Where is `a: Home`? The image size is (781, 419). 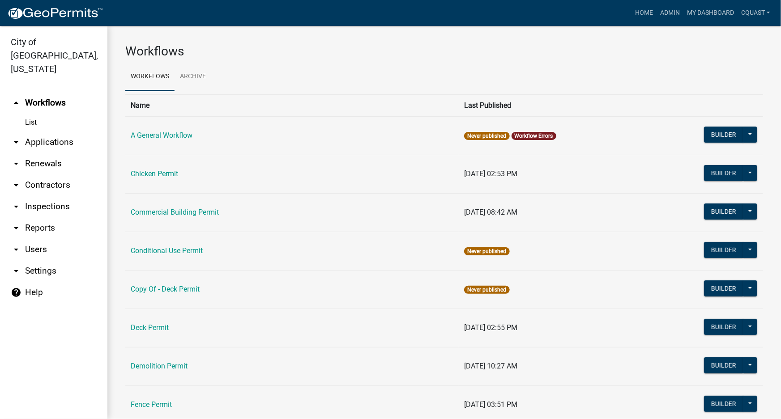 a: Home is located at coordinates (644, 13).